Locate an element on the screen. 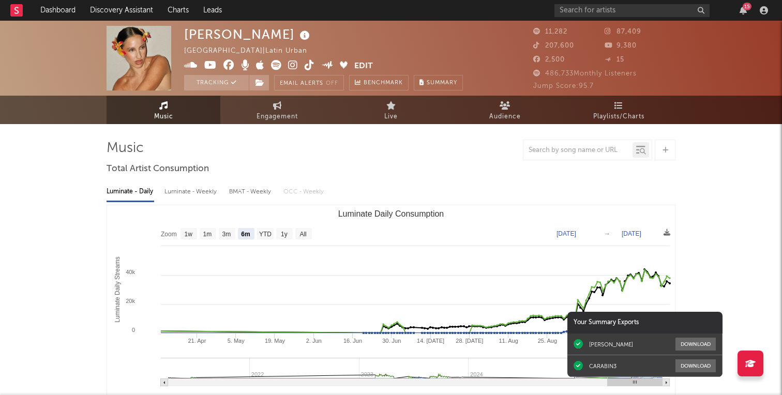  a: Benchmark is located at coordinates (379, 83).